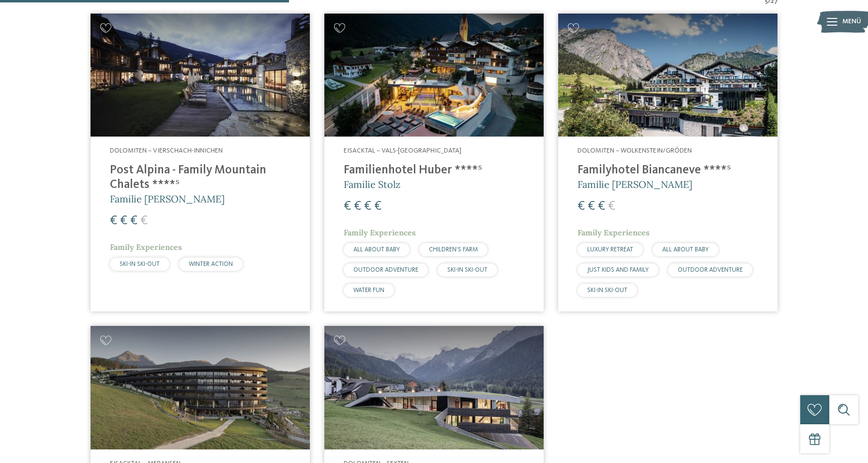  I want to click on span: WINTER ACTION, so click(211, 264).